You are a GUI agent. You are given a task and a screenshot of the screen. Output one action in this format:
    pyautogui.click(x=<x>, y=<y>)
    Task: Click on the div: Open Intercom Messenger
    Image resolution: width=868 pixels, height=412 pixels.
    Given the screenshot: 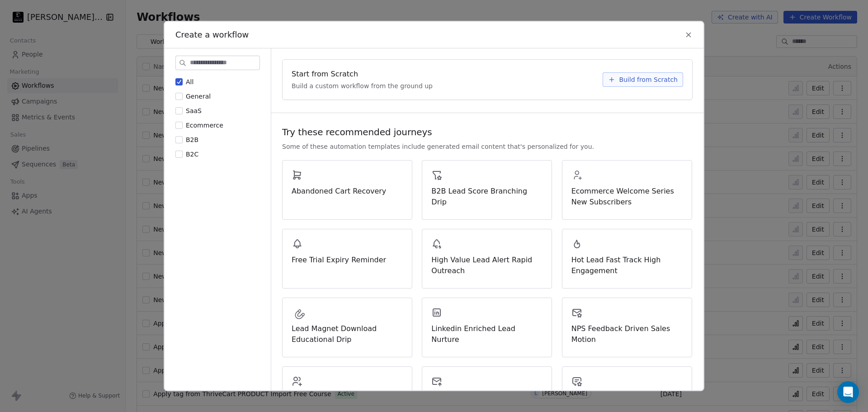 What is the action you would take?
    pyautogui.click(x=848, y=392)
    